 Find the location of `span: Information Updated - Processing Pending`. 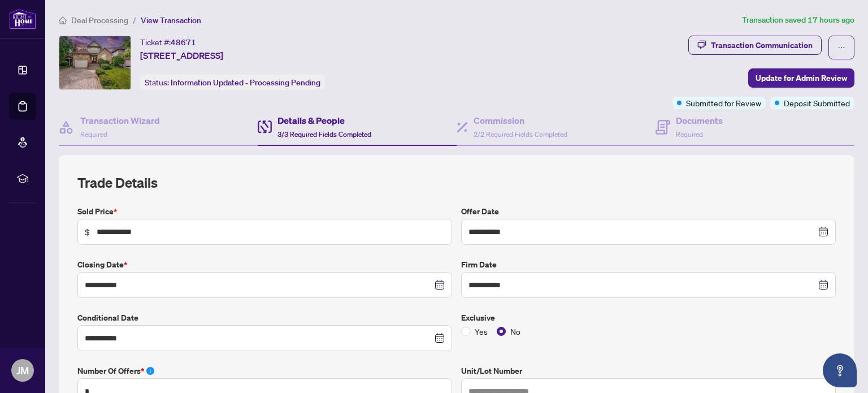

span: Information Updated - Processing Pending is located at coordinates (245, 82).